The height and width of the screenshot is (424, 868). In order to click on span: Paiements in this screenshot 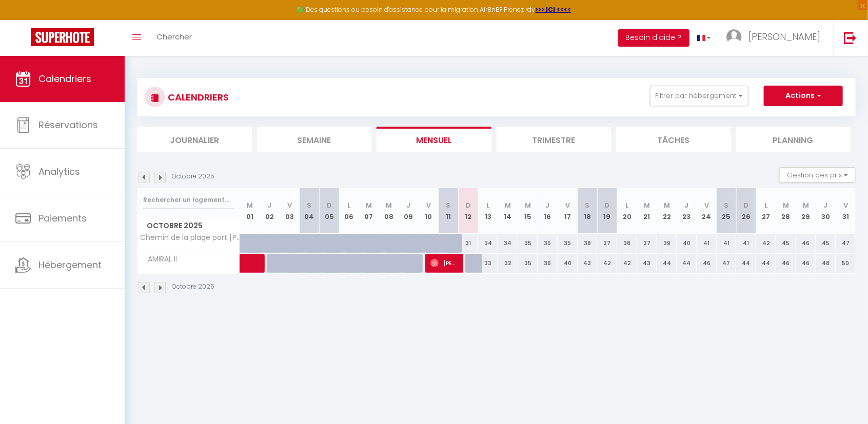, I will do `click(63, 218)`.